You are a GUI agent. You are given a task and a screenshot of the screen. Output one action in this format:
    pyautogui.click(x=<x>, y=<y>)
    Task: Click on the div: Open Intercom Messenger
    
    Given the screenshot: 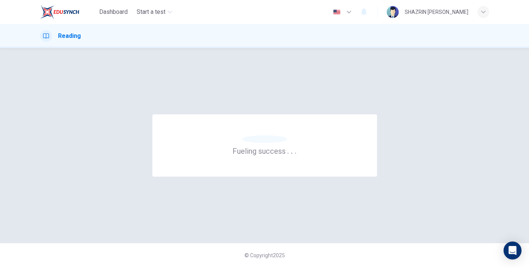 What is the action you would take?
    pyautogui.click(x=513, y=250)
    